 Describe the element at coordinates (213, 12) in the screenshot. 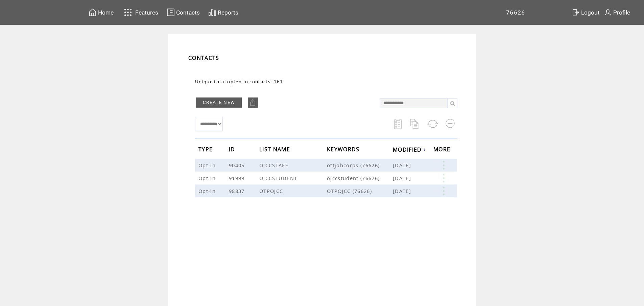

I see `img: chart.svg` at that location.